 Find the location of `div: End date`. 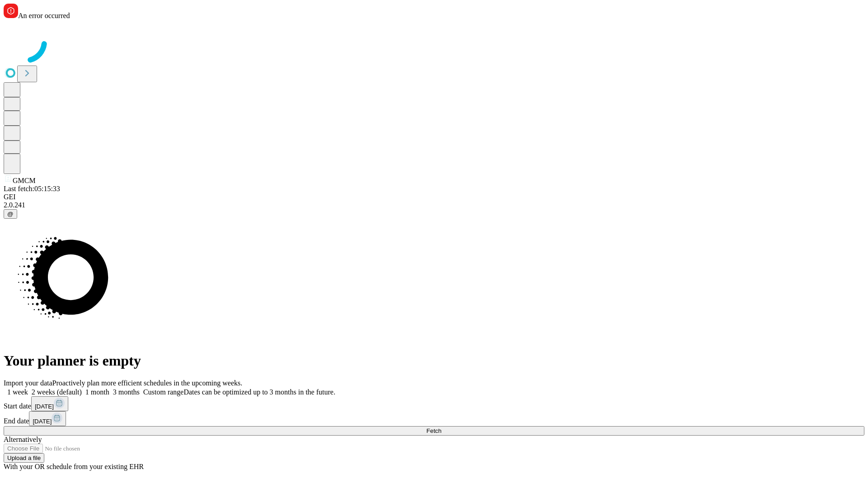

div: End date is located at coordinates (434, 418).